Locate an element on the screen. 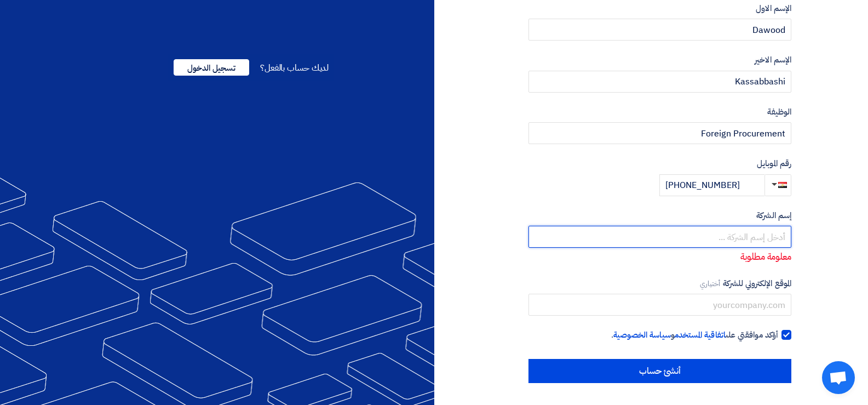 Image resolution: width=868 pixels, height=405 pixels. label: الإسم الاخير is located at coordinates (660, 60).